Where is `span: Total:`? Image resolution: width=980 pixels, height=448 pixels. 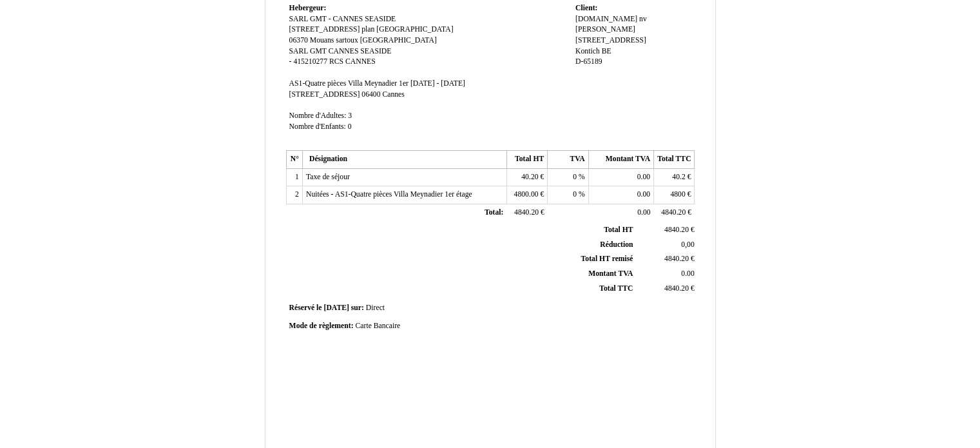
span: Total: is located at coordinates (494, 212).